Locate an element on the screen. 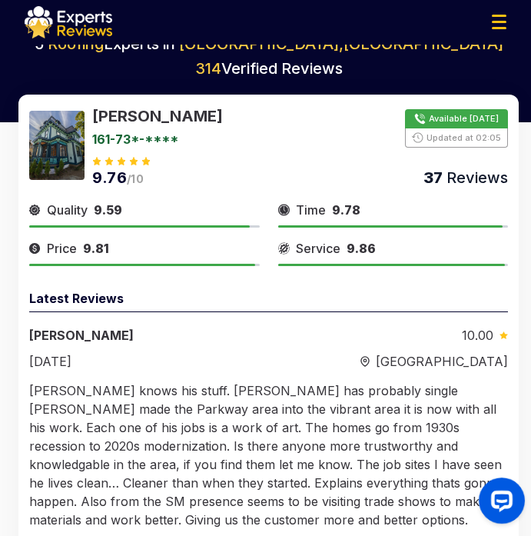  button: Launch OpenWidget widget is located at coordinates (35, 29).